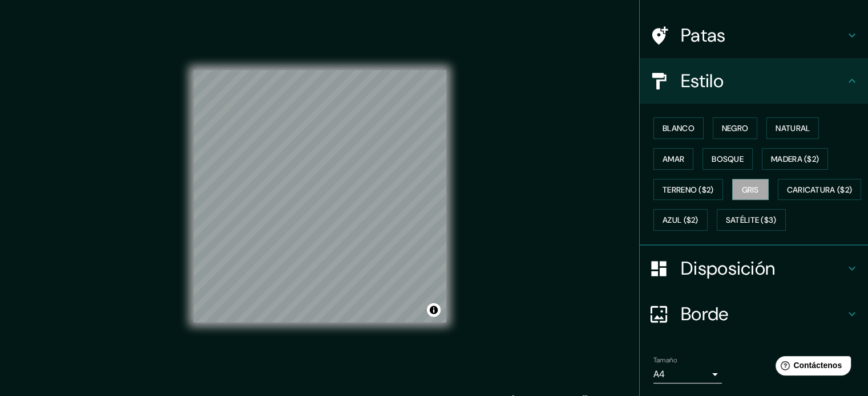 This screenshot has width=868, height=396. What do you see at coordinates (678, 128) in the screenshot?
I see `button: Blanco` at bounding box center [678, 128].